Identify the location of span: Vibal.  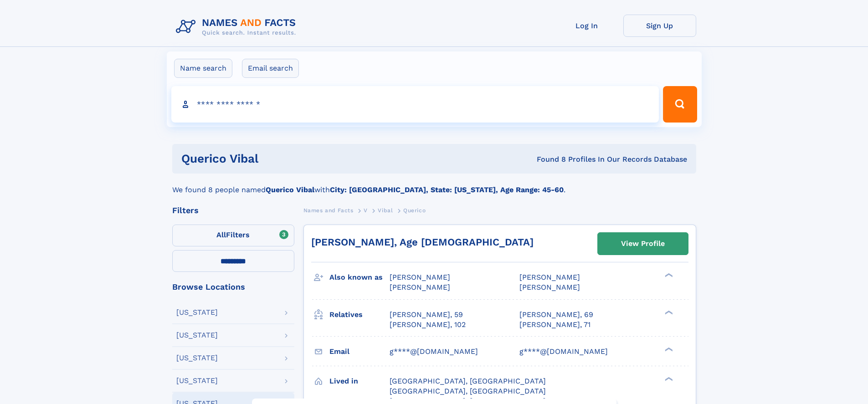
(385, 210).